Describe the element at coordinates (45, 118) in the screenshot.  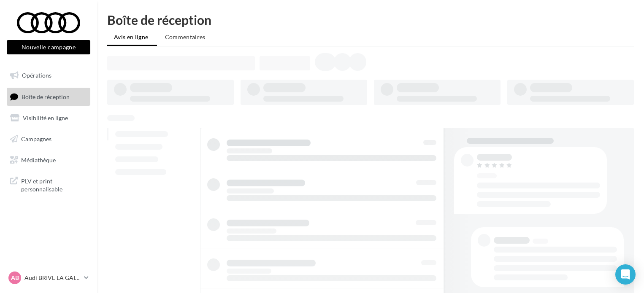
I see `span: Visibilité en ligne` at that location.